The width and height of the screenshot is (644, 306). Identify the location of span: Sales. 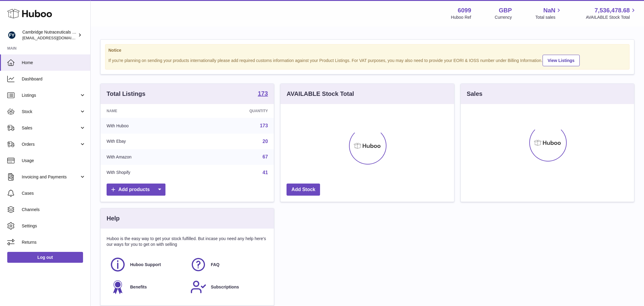
(51, 128).